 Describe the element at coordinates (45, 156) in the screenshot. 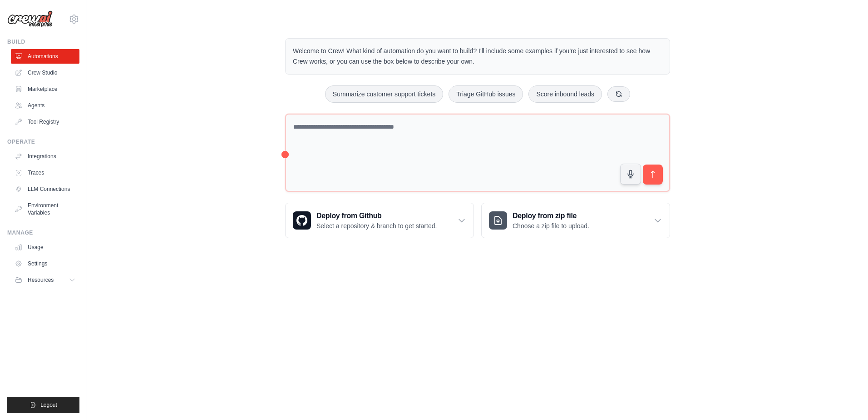

I see `a: Integrations` at that location.